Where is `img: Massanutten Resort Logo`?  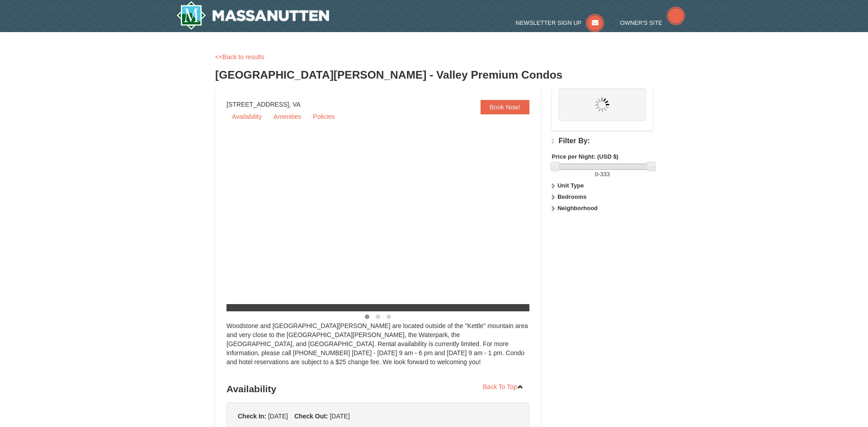 img: Massanutten Resort Logo is located at coordinates (253, 15).